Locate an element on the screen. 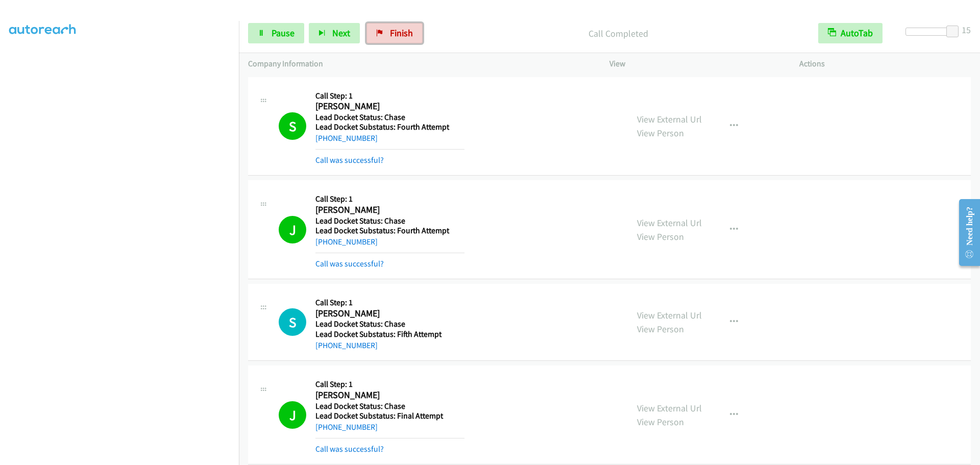 The width and height of the screenshot is (980, 465). div: Need help? is located at coordinates (19, 35).